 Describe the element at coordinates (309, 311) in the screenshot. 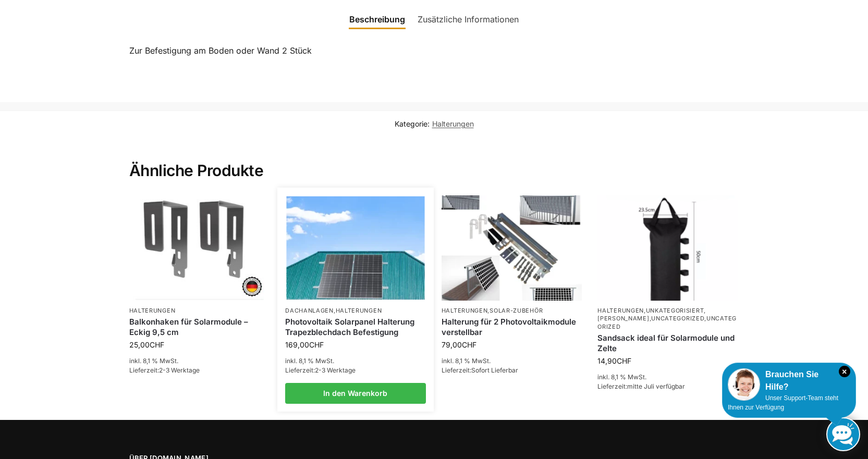

I see `a: Dachanlagen` at that location.